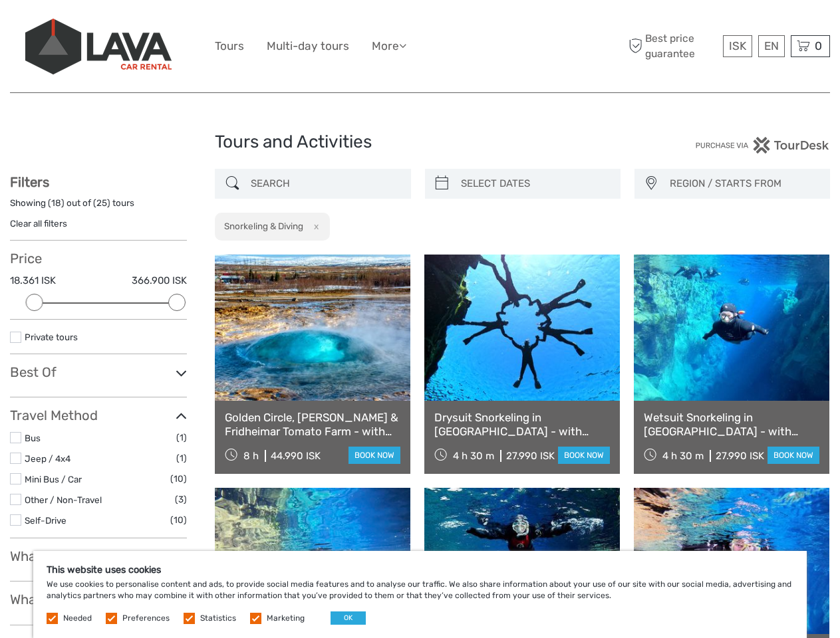 The height and width of the screenshot is (638, 840). What do you see at coordinates (738, 46) in the screenshot?
I see `span: ISK` at bounding box center [738, 46].